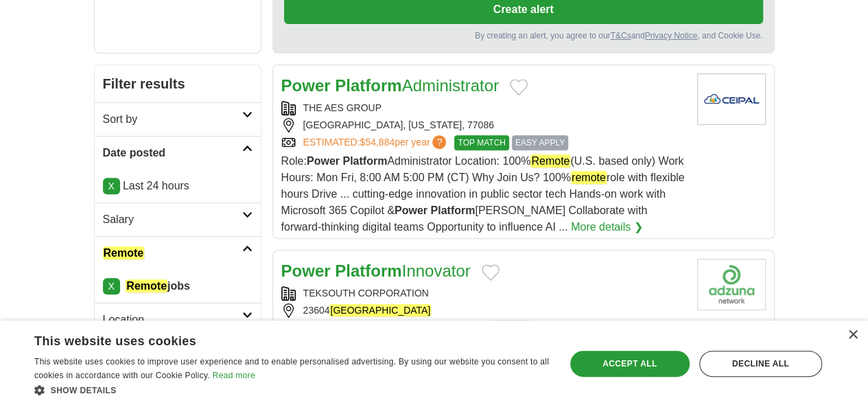 The height and width of the screenshot is (407, 868). Describe the element at coordinates (291, 368) in the screenshot. I see `span: This website uses cookies to improve user experience and to enable personalised advertising. By u...` at that location.